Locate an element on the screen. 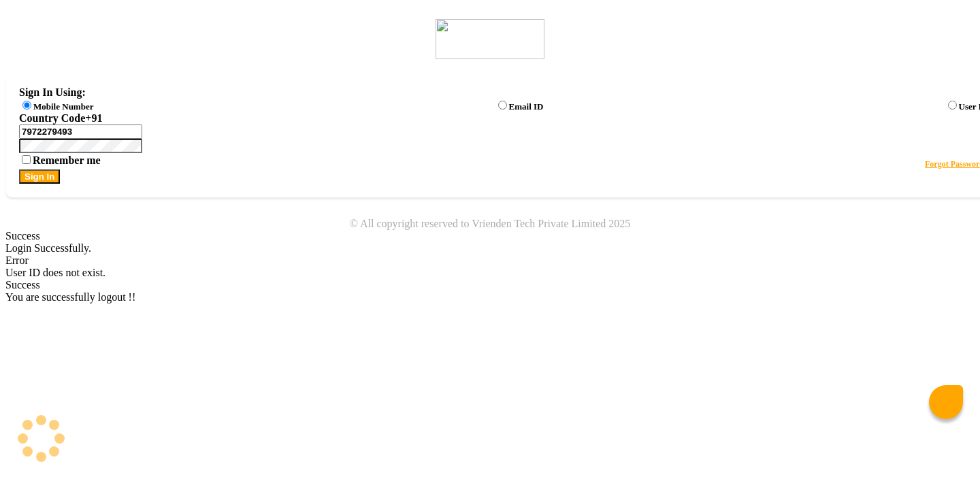 The image size is (980, 479). div: You are successfully logout !! is located at coordinates (490, 298).